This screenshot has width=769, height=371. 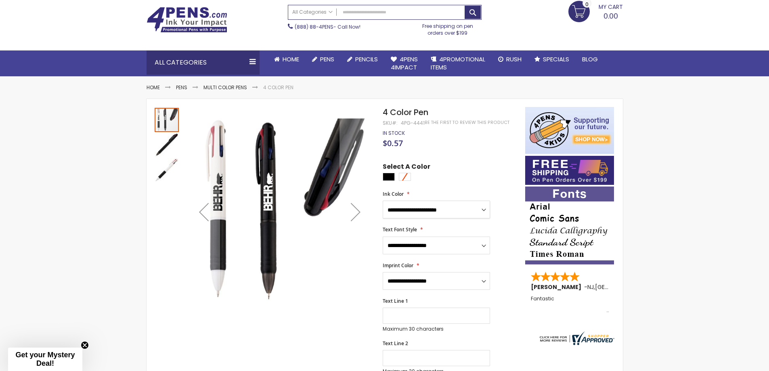 I want to click on span: Pens, so click(x=327, y=59).